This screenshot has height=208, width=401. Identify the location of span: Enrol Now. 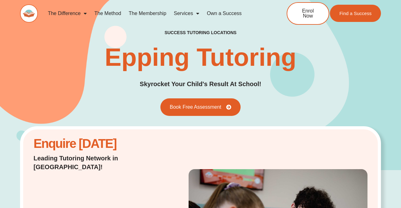
(308, 13).